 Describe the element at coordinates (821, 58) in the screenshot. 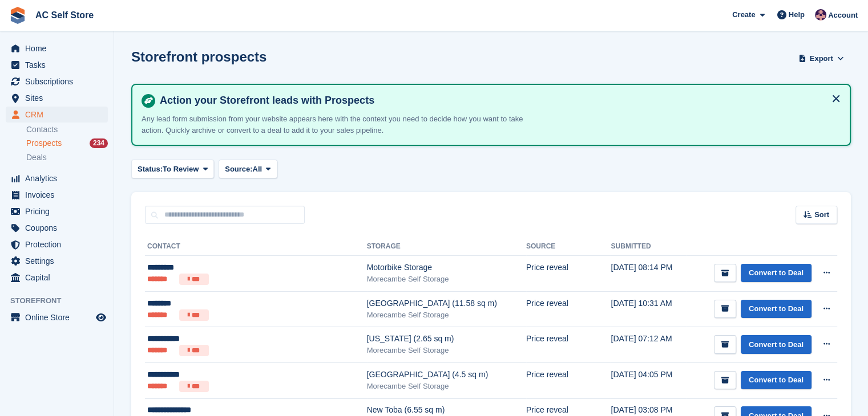

I see `button: Export` at that location.